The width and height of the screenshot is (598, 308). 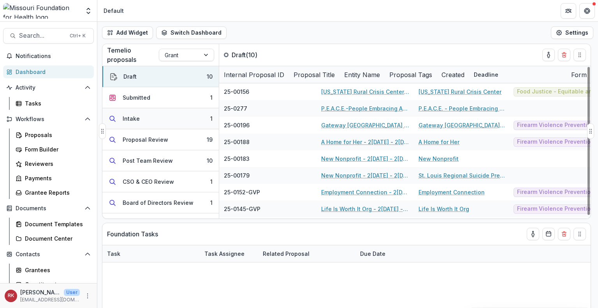 I want to click on a: Grantee Reports, so click(x=53, y=192).